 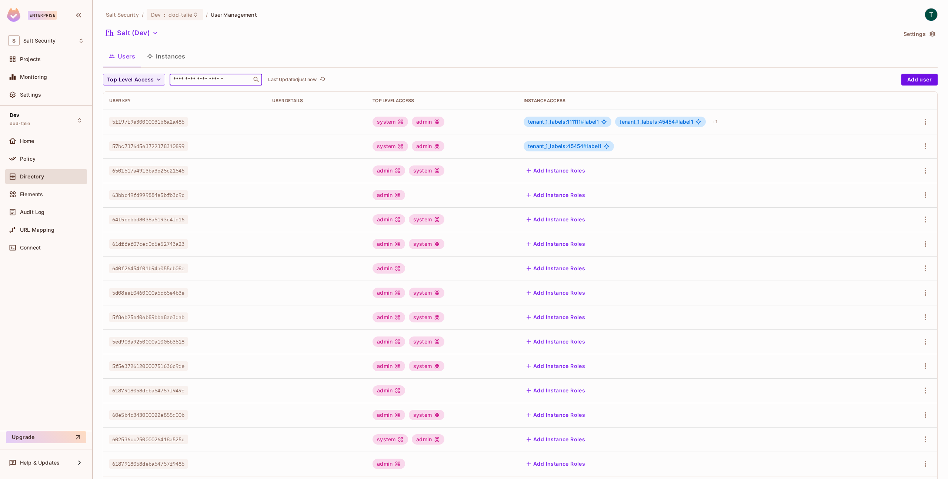 I want to click on img: Tali Ezra, so click(x=931, y=14).